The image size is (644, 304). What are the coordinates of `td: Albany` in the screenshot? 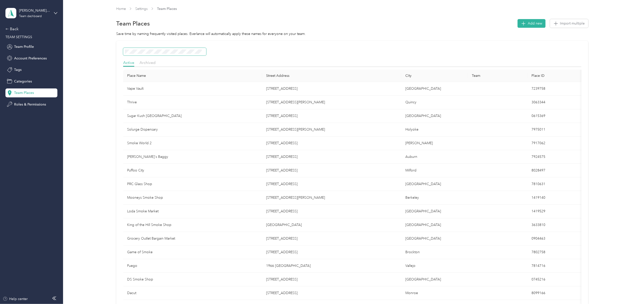 It's located at (435, 239).